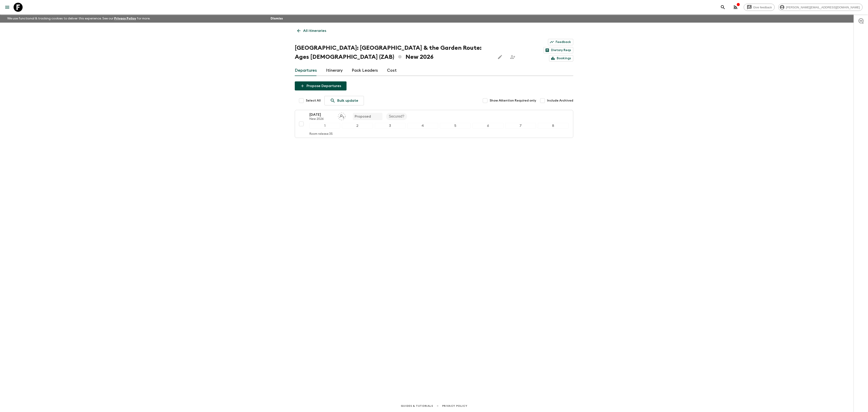 The width and height of the screenshot is (868, 412). Describe the element at coordinates (397, 116) in the screenshot. I see `p: Secured?` at that location.